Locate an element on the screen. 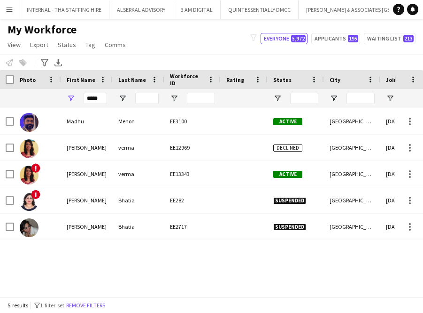 The width and height of the screenshot is (423, 313). button: Applicants195 is located at coordinates (336, 39).